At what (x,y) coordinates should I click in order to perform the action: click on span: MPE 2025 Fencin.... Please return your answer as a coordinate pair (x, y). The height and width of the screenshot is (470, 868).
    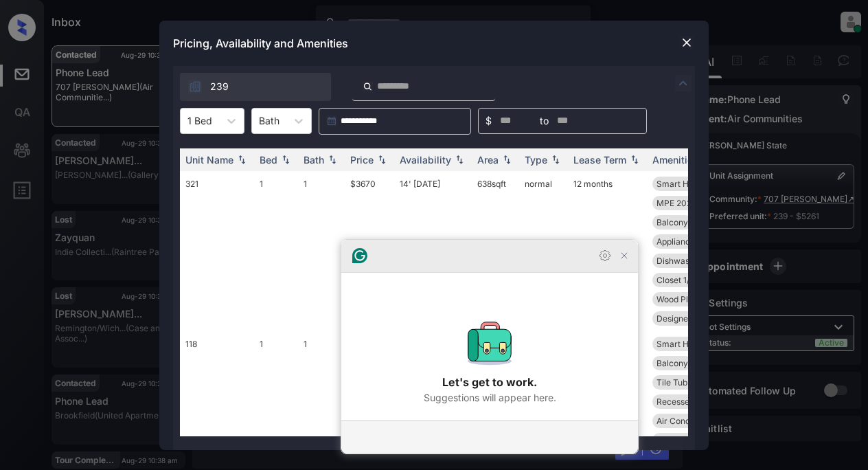
    Looking at the image, I should click on (694, 203).